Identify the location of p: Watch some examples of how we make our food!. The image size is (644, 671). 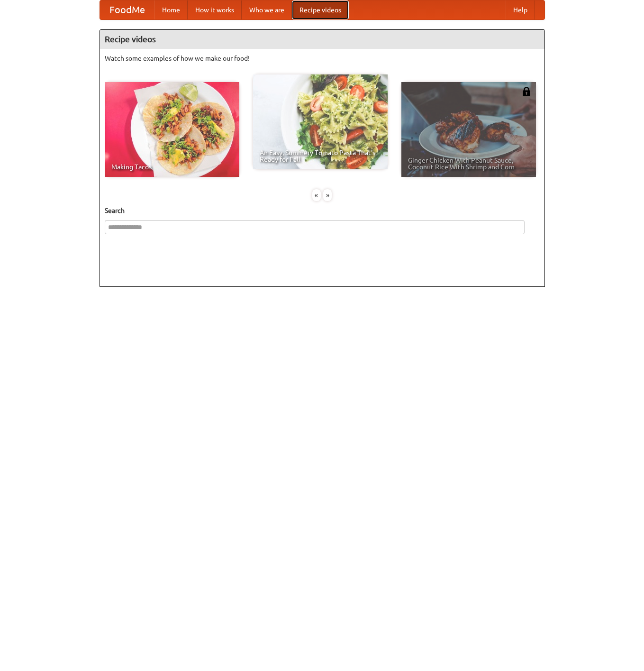
(322, 58).